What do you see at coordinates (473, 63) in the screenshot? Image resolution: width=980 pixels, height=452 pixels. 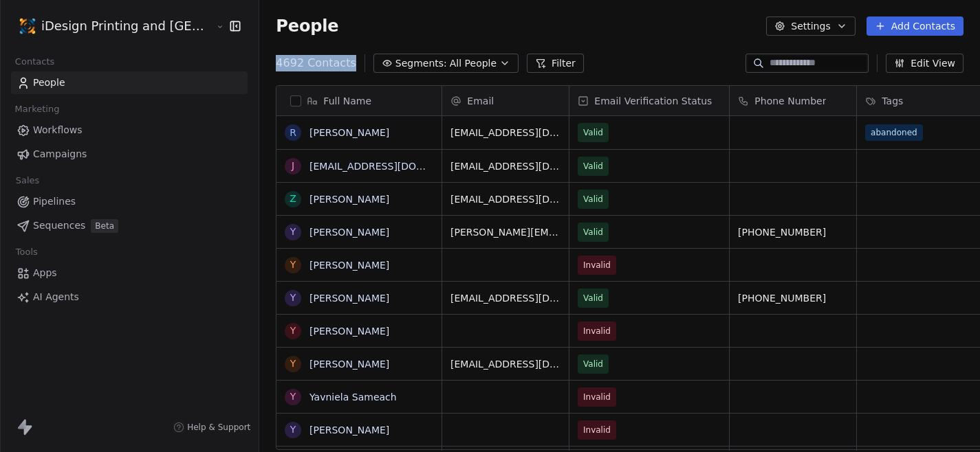 I see `span: All People` at bounding box center [473, 63].